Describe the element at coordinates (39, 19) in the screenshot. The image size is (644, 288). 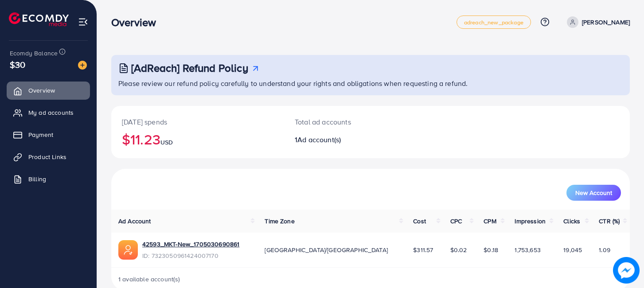
I see `img: logo` at that location.